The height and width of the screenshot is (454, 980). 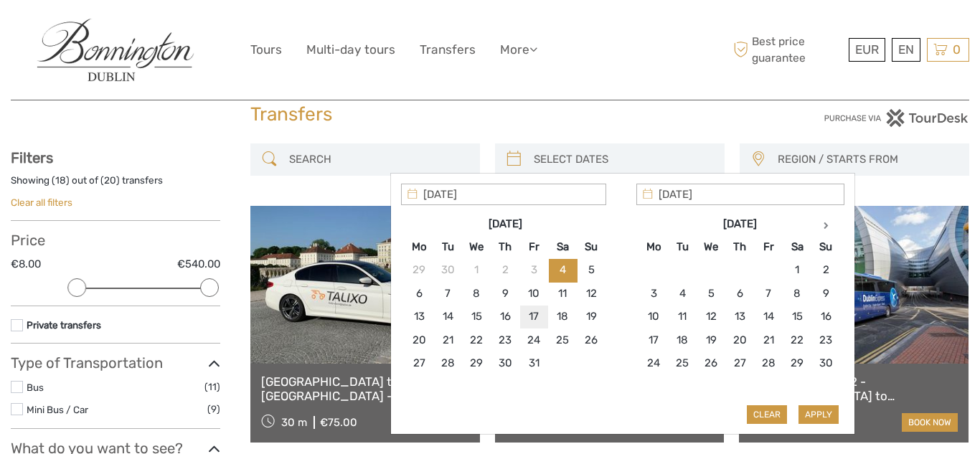 What do you see at coordinates (448, 340) in the screenshot?
I see `td: 21` at bounding box center [448, 340].